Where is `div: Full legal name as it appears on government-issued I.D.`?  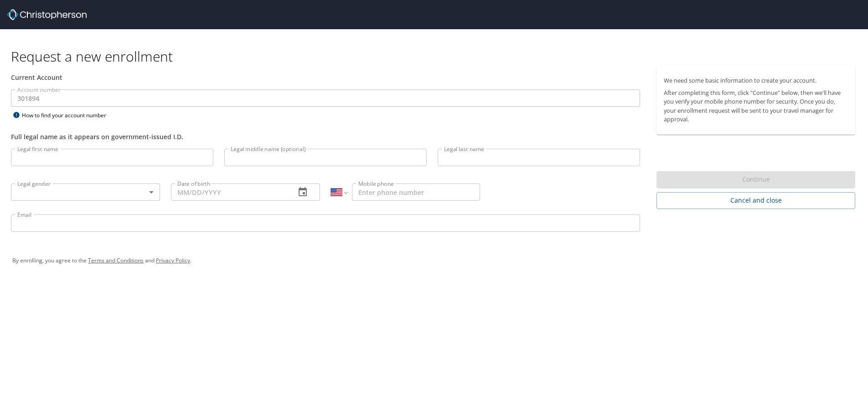 div: Full legal name as it appears on government-issued I.D. is located at coordinates (325, 136).